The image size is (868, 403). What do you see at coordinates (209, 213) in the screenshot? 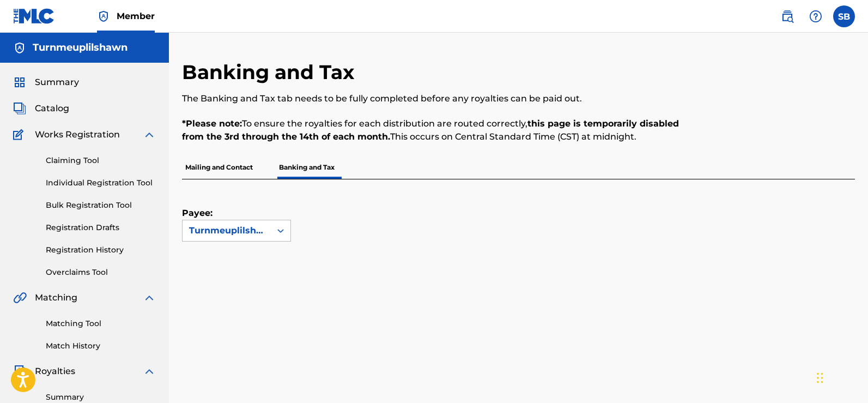
I see `label: Payee:` at bounding box center [209, 213].